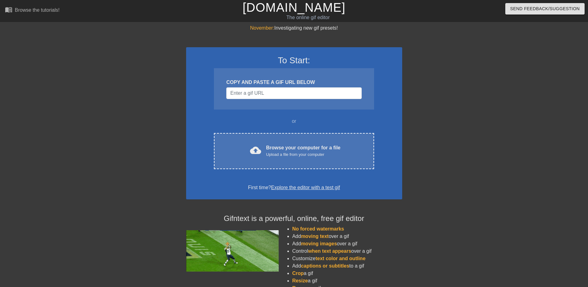 The width and height of the screenshot is (588, 287). What do you see at coordinates (305, 187) in the screenshot?
I see `a: Explore the editor with a test gif` at bounding box center [305, 187].